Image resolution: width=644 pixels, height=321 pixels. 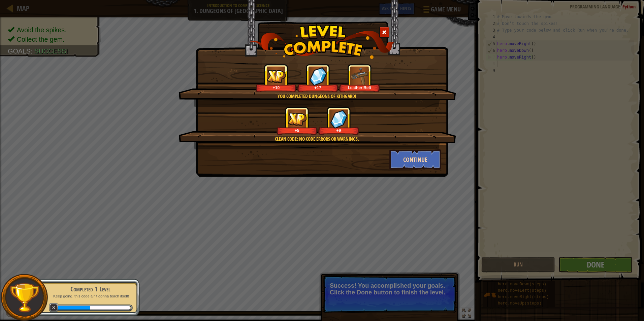 What do you see at coordinates (415, 160) in the screenshot?
I see `button: Continue` at bounding box center [415, 160].